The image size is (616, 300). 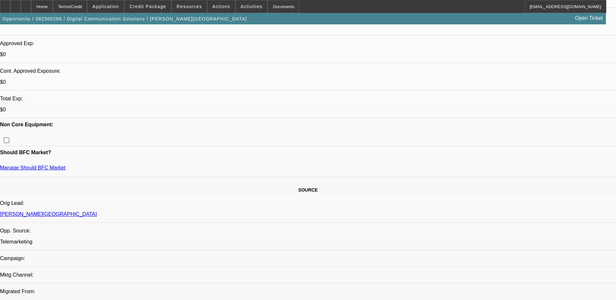 What do you see at coordinates (189, 6) in the screenshot?
I see `button: Resources` at bounding box center [189, 6].